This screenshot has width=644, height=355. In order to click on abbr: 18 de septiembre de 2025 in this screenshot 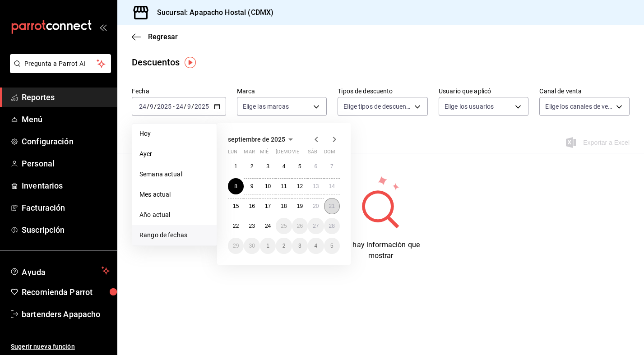, I will do `click(283, 207)`.